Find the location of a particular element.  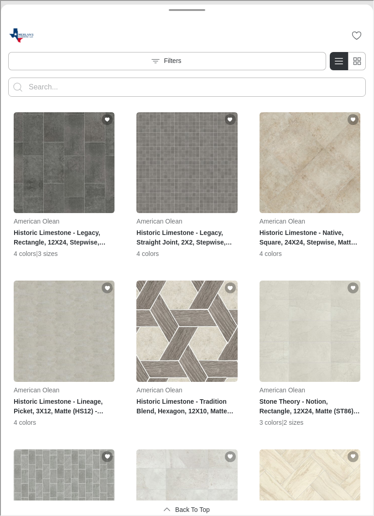

h4: Historic Limestone - Native, Square, 24X24, Stepwise, Matte (HS11) - Native is located at coordinates (309, 237).